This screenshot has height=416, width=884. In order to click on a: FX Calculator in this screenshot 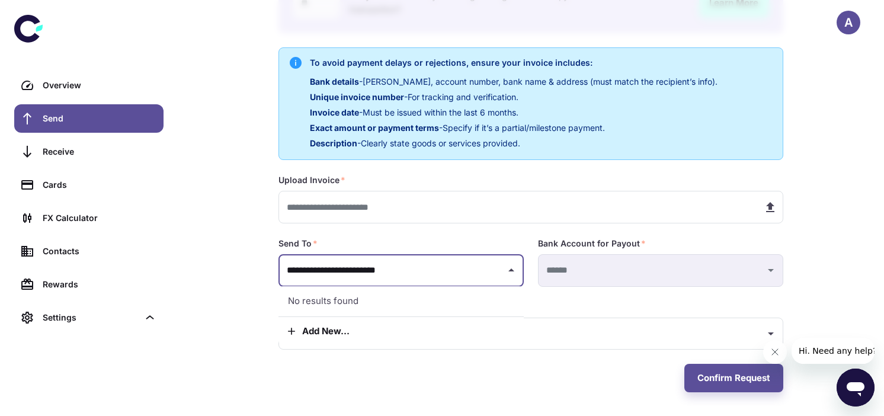, I will do `click(89, 218)`.